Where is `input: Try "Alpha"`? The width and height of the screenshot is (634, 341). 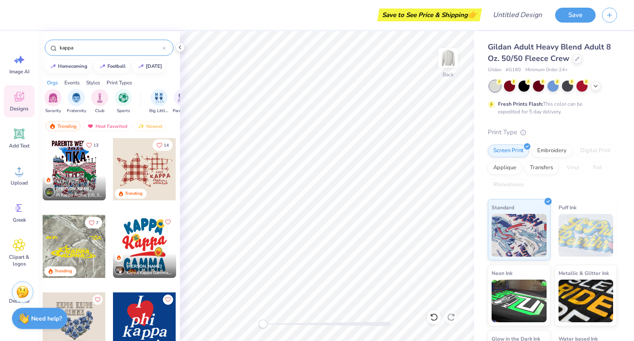
input: Try "Alpha" is located at coordinates (110, 48).